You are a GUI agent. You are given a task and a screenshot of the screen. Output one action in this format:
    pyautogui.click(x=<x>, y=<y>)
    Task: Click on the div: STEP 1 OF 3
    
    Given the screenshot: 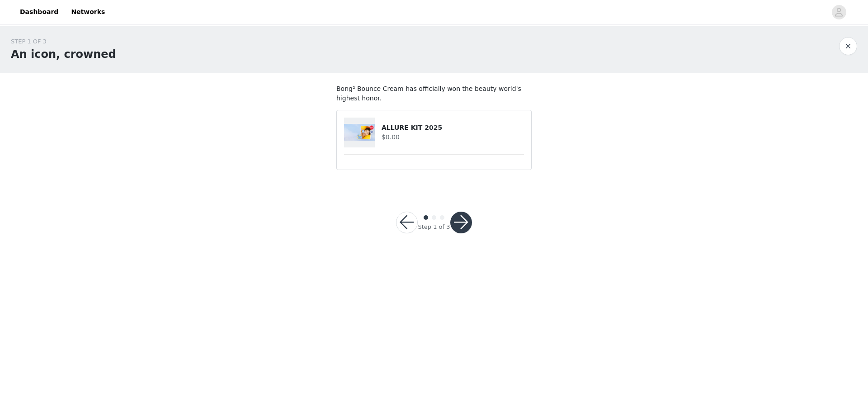 What is the action you would take?
    pyautogui.click(x=63, y=42)
    